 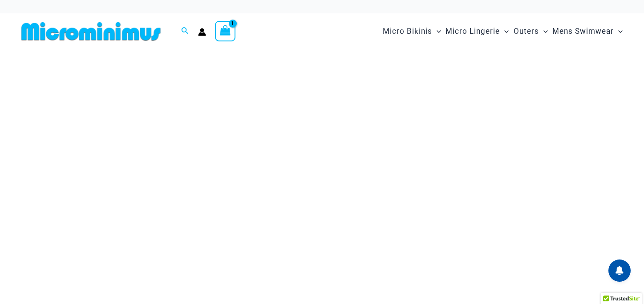 What do you see at coordinates (583, 31) in the screenshot?
I see `span: Mens Swimwear` at bounding box center [583, 31].